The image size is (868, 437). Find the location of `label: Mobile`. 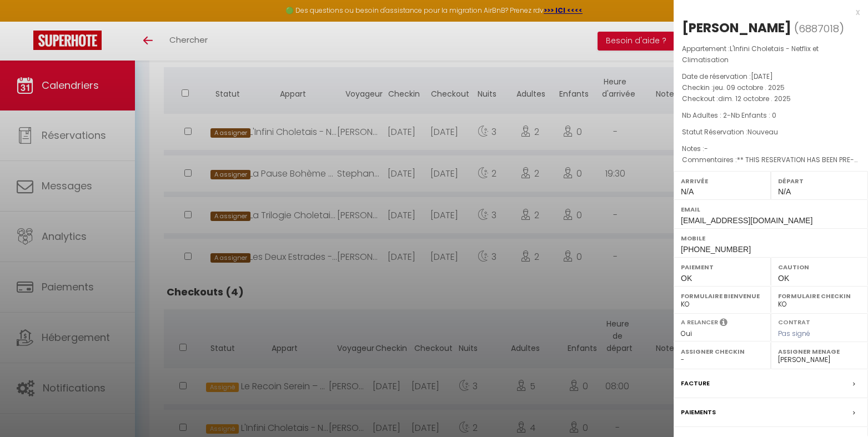

label: Mobile is located at coordinates (771, 238).